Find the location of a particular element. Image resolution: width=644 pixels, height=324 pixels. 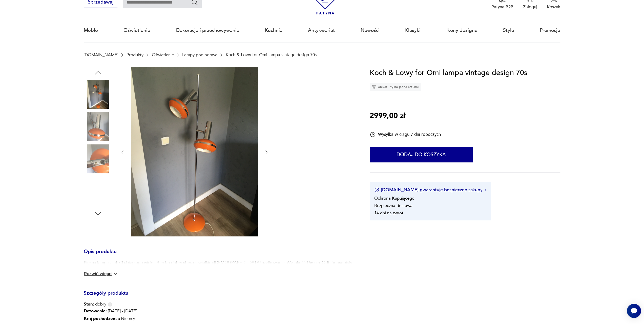

a: Antykwariat is located at coordinates (321, 31).